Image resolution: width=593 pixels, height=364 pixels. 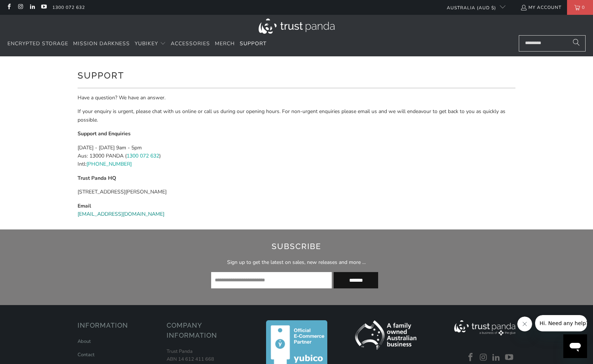 What do you see at coordinates (576, 43) in the screenshot?
I see `button: Search` at bounding box center [576, 43].